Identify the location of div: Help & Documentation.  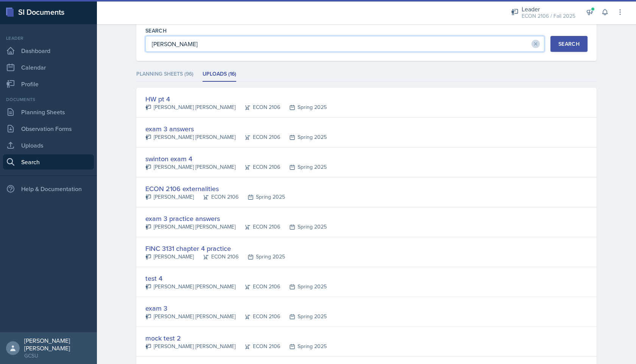
(49, 188).